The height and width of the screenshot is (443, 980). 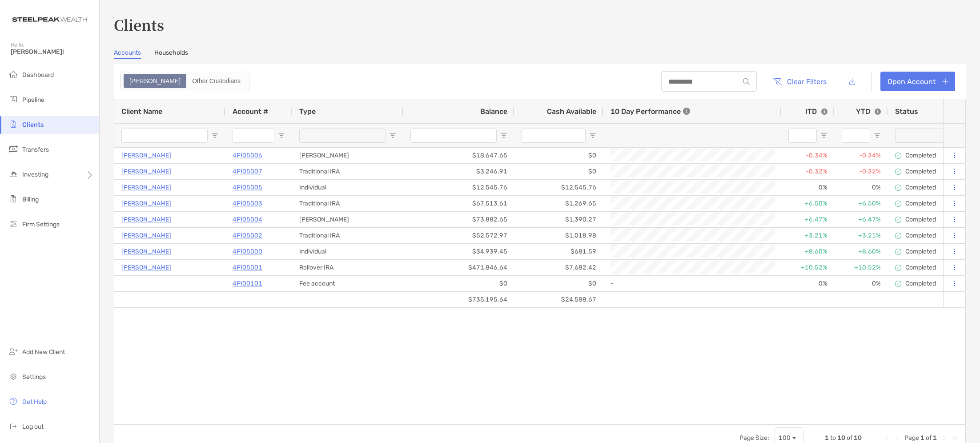 What do you see at coordinates (14, 99) in the screenshot?
I see `img: pipeline icon` at bounding box center [14, 99].